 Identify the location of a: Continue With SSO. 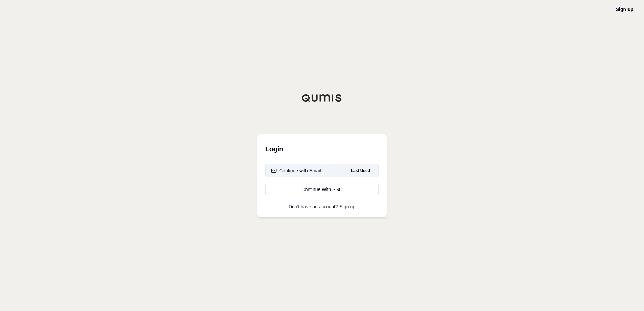
(322, 189).